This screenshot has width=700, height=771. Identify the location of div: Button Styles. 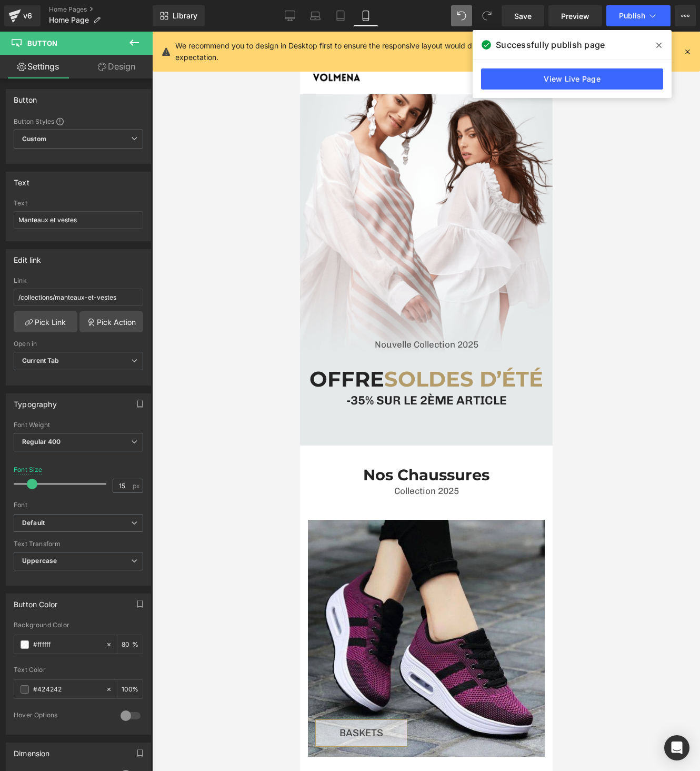
(78, 121).